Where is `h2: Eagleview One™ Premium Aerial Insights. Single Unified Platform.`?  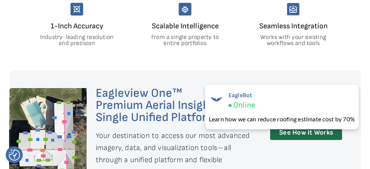 h2: Eagleview One™ Premium Aerial Insights. Single Unified Platform. is located at coordinates (175, 106).